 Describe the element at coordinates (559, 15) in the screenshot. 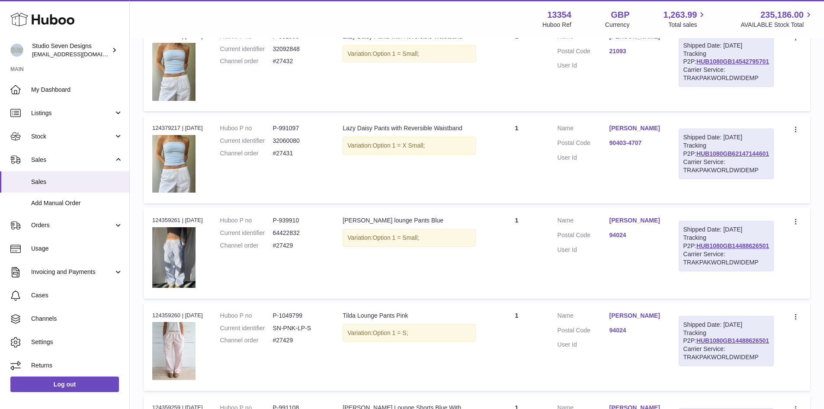

I see `strong: 13354` at that location.